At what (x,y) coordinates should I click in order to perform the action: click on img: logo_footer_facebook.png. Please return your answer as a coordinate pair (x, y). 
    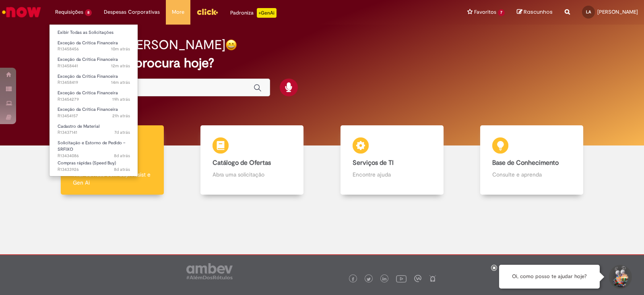
    Looking at the image, I should click on (353, 279).